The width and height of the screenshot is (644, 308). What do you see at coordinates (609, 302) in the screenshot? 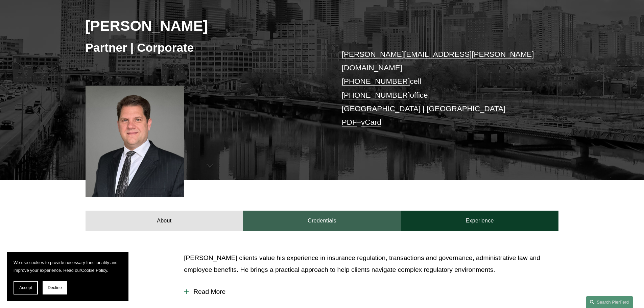
I see `a: Search this site` at bounding box center [609, 302].